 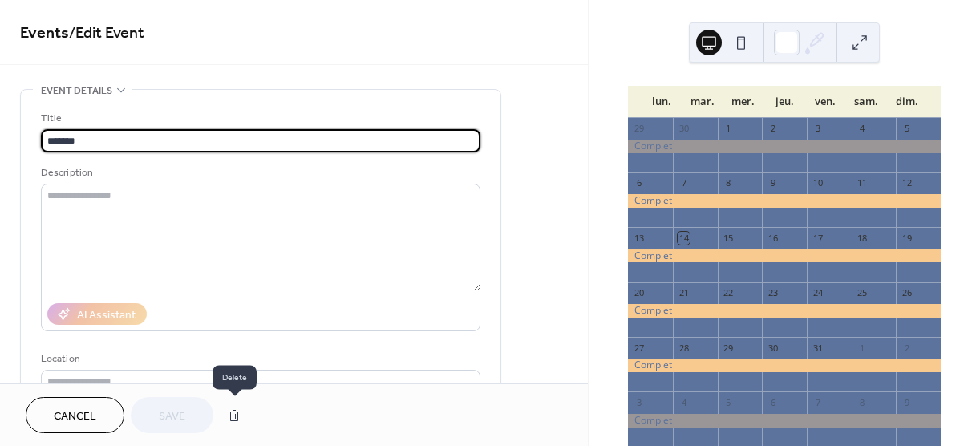 What do you see at coordinates (728, 293) in the screenshot?
I see `div: 22` at bounding box center [728, 293].